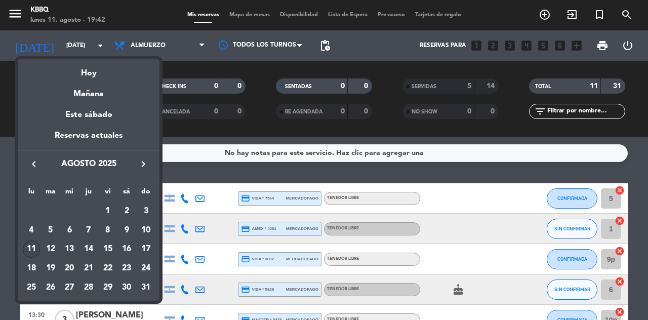 This screenshot has width=648, height=320. What do you see at coordinates (69, 230) in the screenshot?
I see `div: 6` at bounding box center [69, 230].